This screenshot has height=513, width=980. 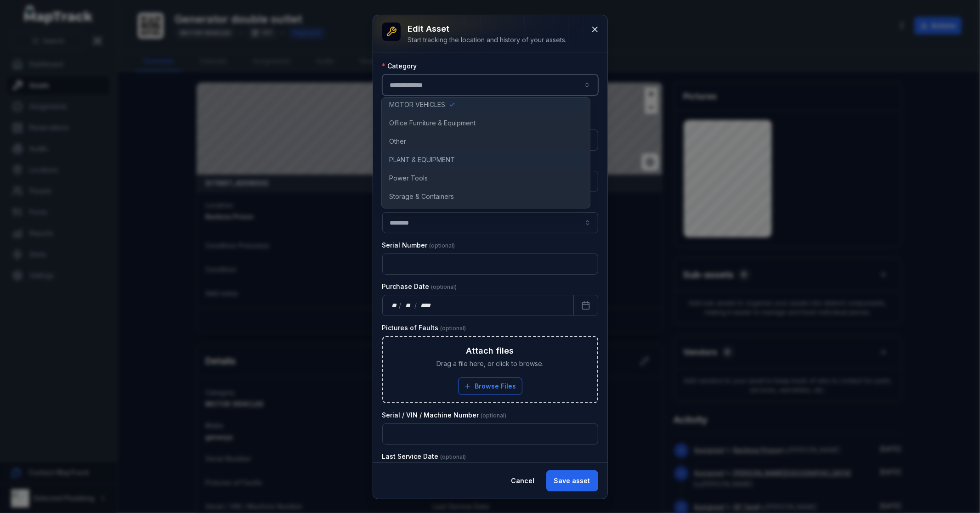 I want to click on input: asset-edit:cf[68832b05-6ea9-43b4-abb7-d68a6a59beaf]-label, so click(x=490, y=223).